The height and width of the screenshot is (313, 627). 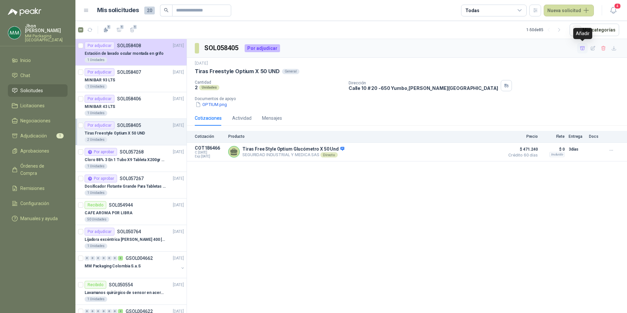 What do you see at coordinates (38, 151) in the screenshot?
I see `a: Aprobaciones` at bounding box center [38, 151].